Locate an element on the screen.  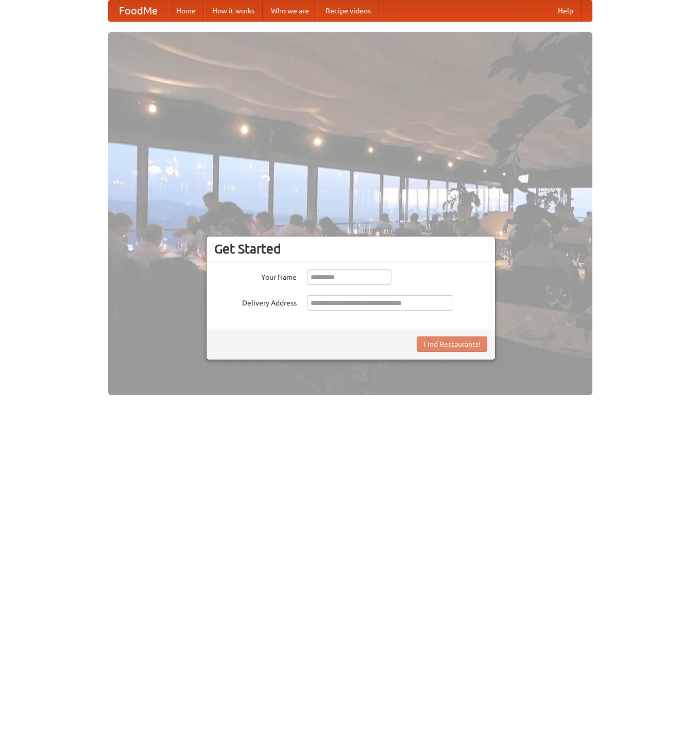
a: FoodMe is located at coordinates (138, 10).